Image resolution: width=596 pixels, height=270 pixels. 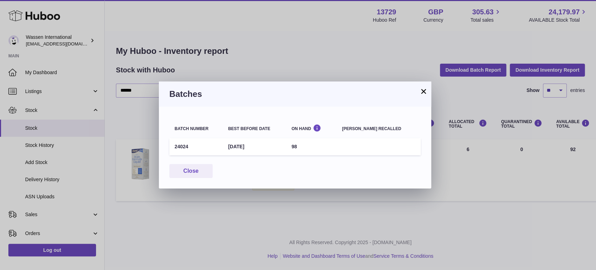 I want to click on h3: Batches, so click(x=295, y=94).